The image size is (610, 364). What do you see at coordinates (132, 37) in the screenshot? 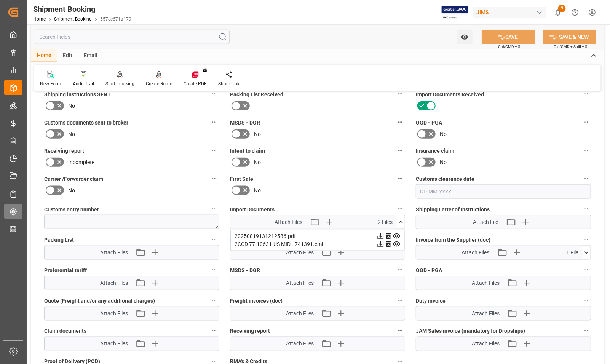
I see `input: Search Fields` at bounding box center [132, 37].